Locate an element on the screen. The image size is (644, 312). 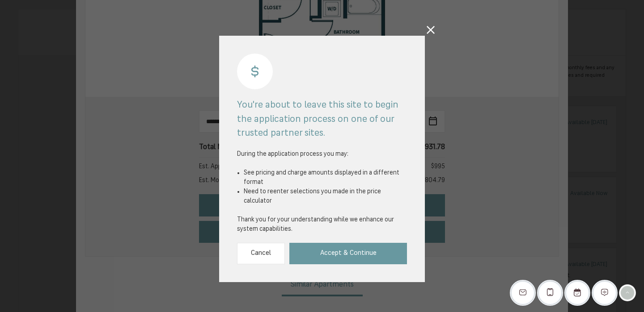
a: Cancel is located at coordinates (261, 254).